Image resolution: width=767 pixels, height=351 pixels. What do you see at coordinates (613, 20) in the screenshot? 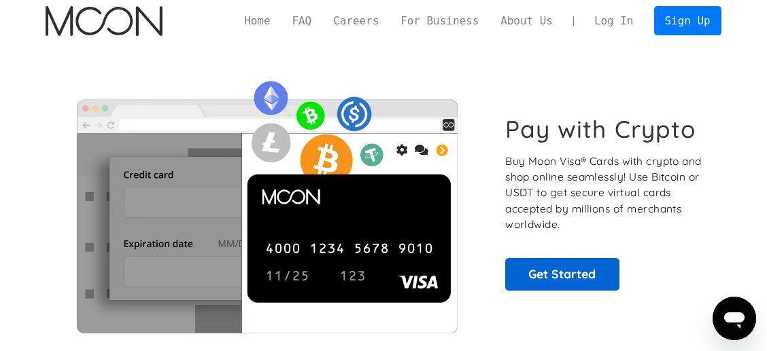
I see `a: Log In` at bounding box center [613, 20].